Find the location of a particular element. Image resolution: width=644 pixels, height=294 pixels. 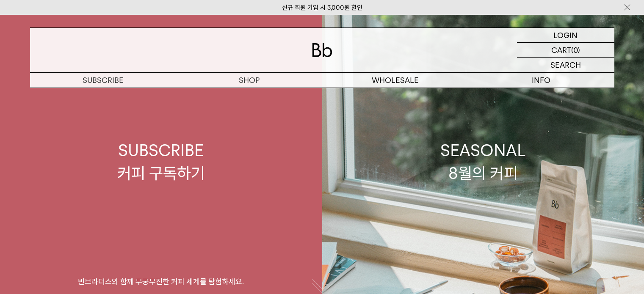

p: (0) is located at coordinates (575, 50).